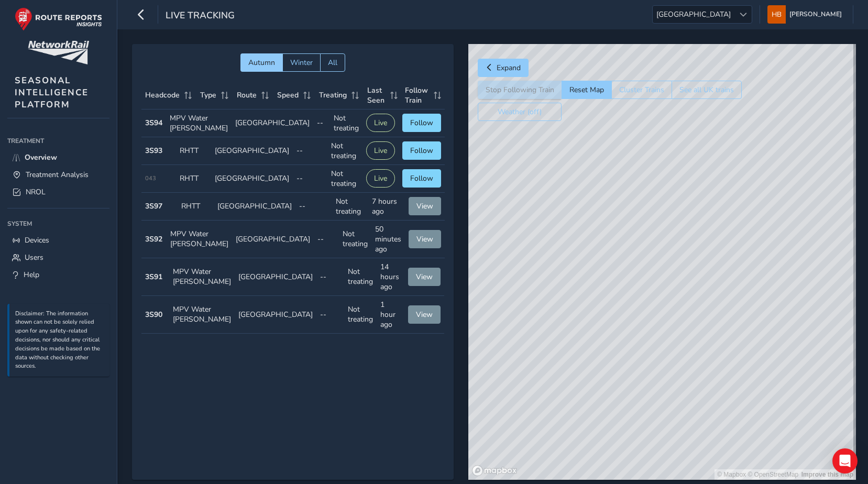 This screenshot has height=484, width=868. I want to click on img: rr logo, so click(58, 19).